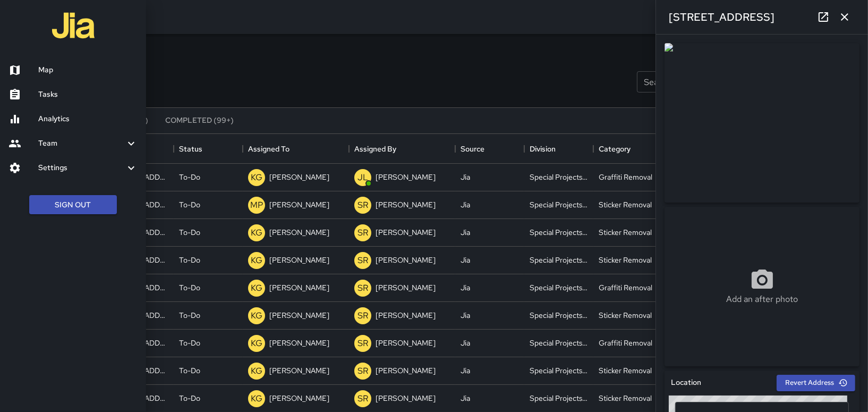  I want to click on button: Sign Out, so click(73, 205).